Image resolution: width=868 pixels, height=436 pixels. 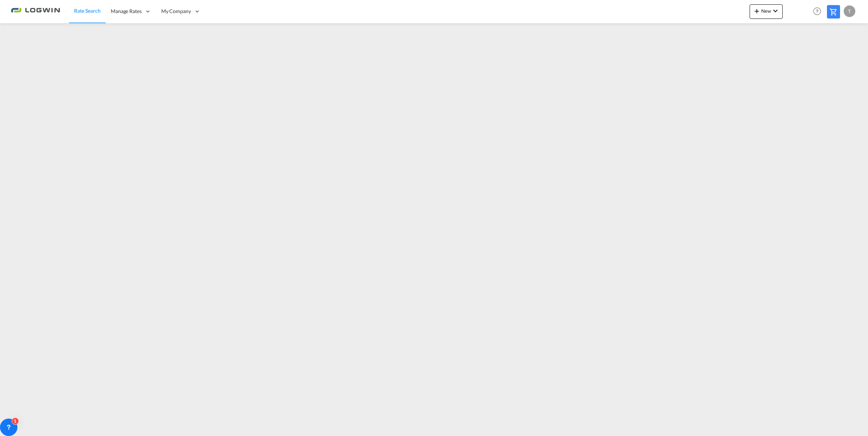 What do you see at coordinates (87, 11) in the screenshot?
I see `span: Rate Search` at bounding box center [87, 11].